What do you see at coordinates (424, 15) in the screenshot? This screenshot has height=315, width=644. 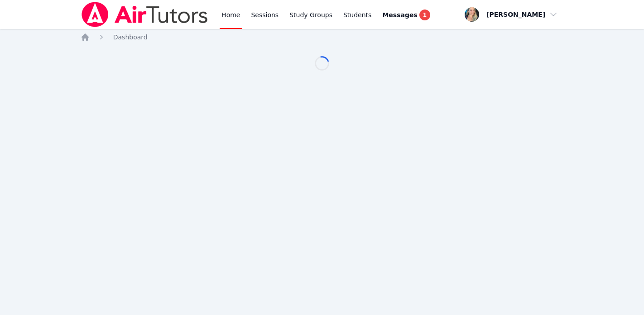 I see `span: 1` at bounding box center [424, 15].